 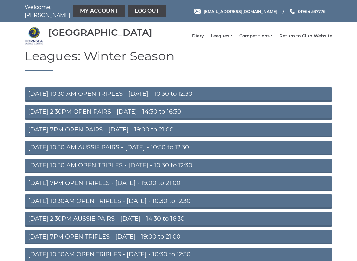 What do you see at coordinates (99, 11) in the screenshot?
I see `a: My Account` at bounding box center [99, 11].